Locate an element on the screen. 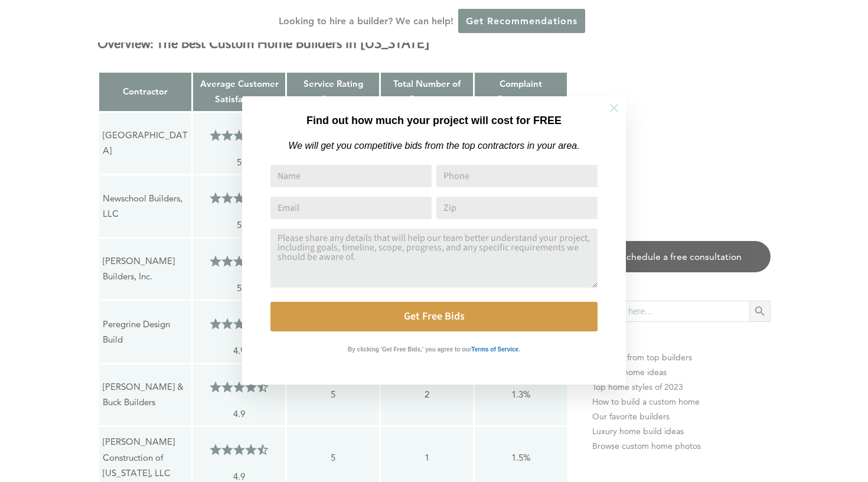 The image size is (868, 482). strong: By clicking 'Get Free Bids,' you agree to our is located at coordinates (409, 349).